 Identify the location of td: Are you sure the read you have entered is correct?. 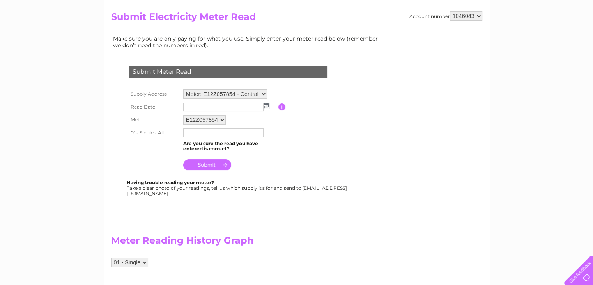
(230, 146).